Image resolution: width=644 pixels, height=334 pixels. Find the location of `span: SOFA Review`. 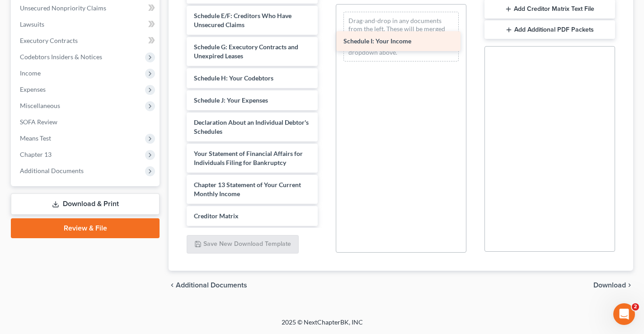

span: SOFA Review is located at coordinates (38, 121).